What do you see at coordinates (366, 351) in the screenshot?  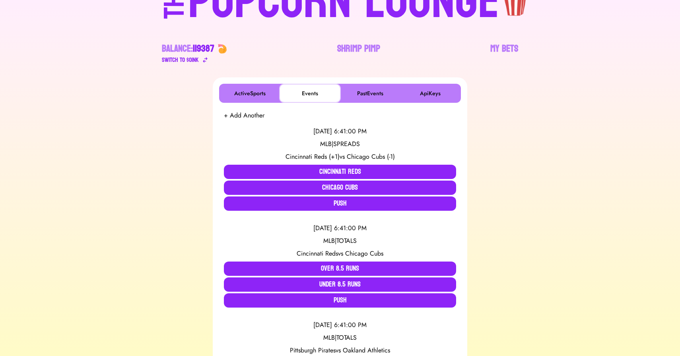 I see `span: Oakland Athletics` at bounding box center [366, 351].